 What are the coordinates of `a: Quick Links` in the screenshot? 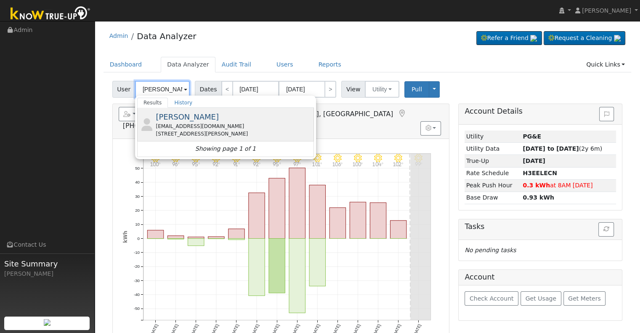 It's located at (605, 64).